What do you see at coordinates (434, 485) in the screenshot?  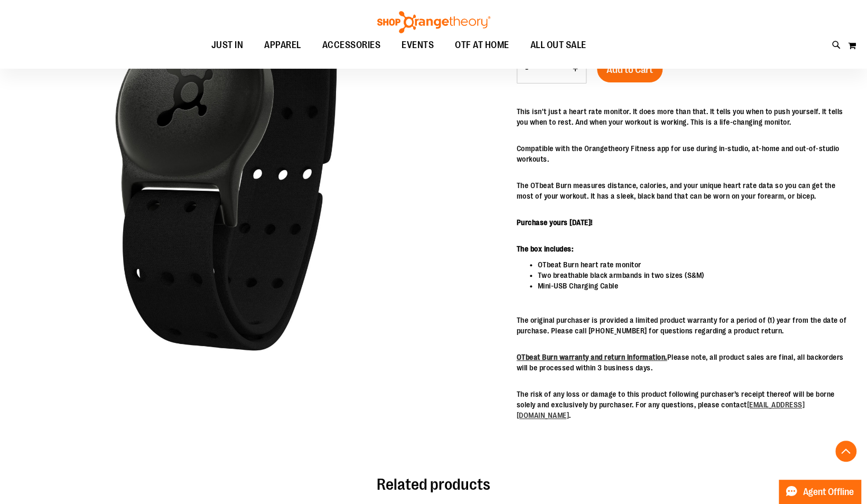 I see `span: Related products` at bounding box center [434, 485].